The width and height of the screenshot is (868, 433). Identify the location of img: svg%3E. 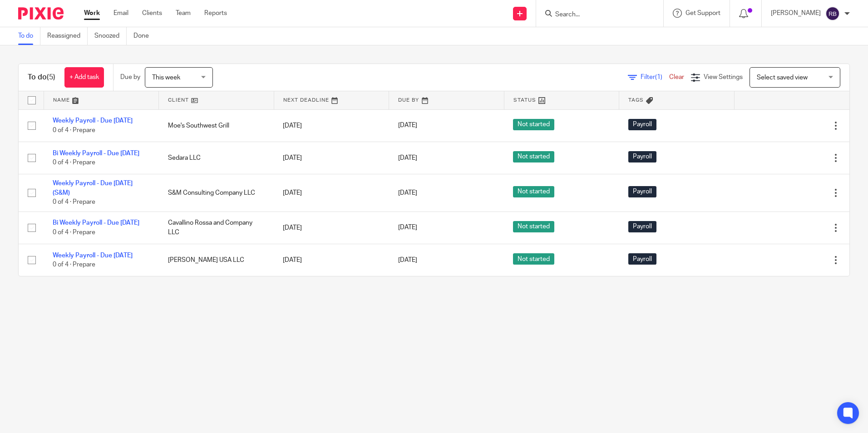
(833, 13).